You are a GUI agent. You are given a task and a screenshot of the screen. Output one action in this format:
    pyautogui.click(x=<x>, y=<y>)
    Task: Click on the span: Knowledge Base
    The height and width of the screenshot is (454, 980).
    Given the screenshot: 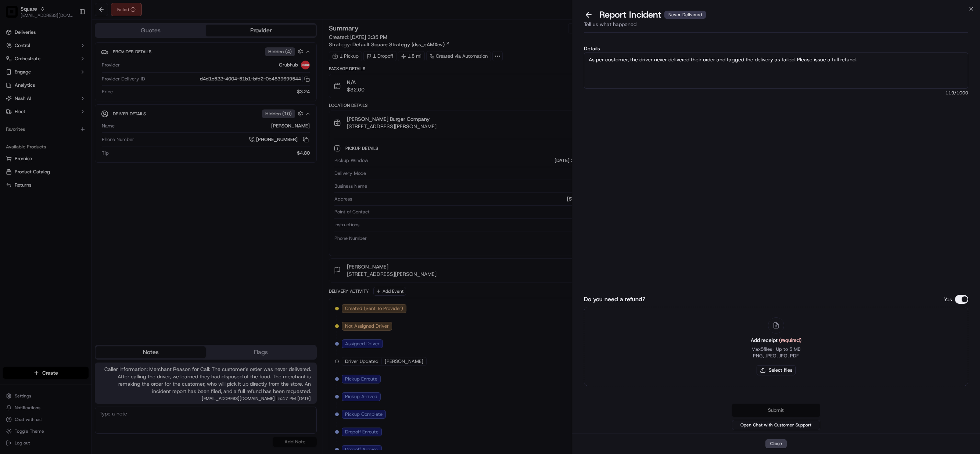 What is the action you would take?
    pyautogui.click(x=35, y=111)
    